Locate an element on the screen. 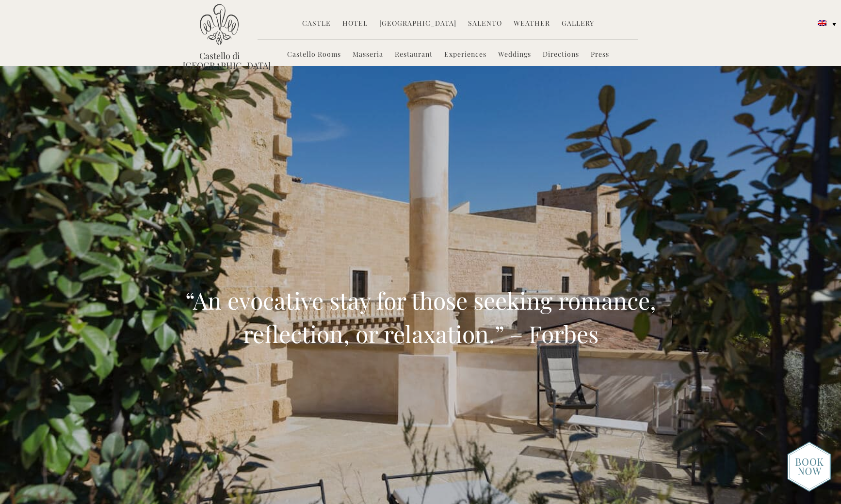 The width and height of the screenshot is (841, 504). a: Hotel is located at coordinates (355, 24).